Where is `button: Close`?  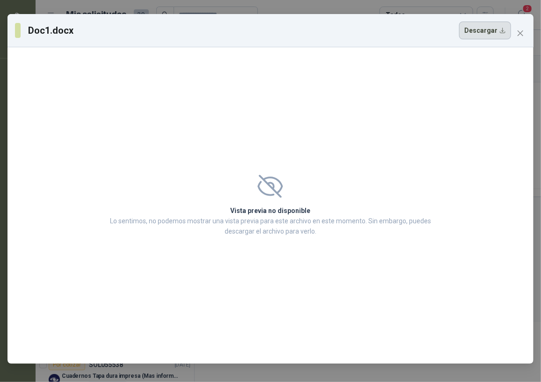
button: Close is located at coordinates (520, 33).